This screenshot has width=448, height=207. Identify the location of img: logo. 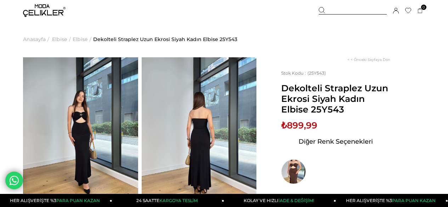
(44, 11).